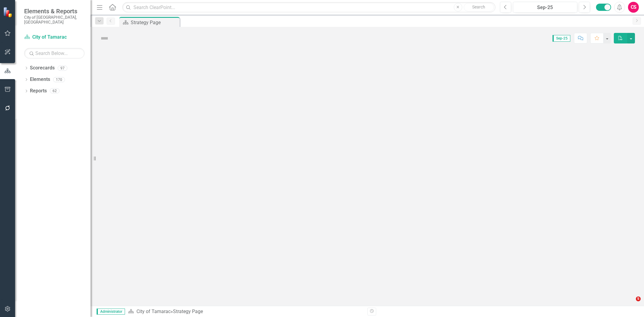 The image size is (644, 317). I want to click on div: Sep-25, so click(545, 8).